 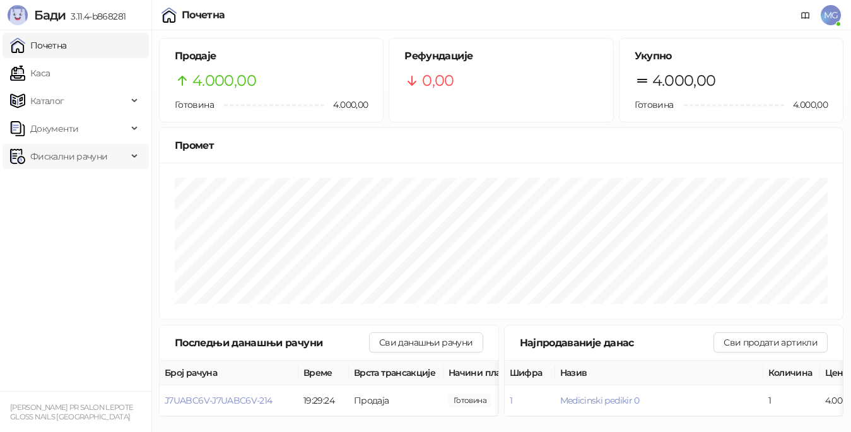 I want to click on span: Каталог, so click(x=47, y=101).